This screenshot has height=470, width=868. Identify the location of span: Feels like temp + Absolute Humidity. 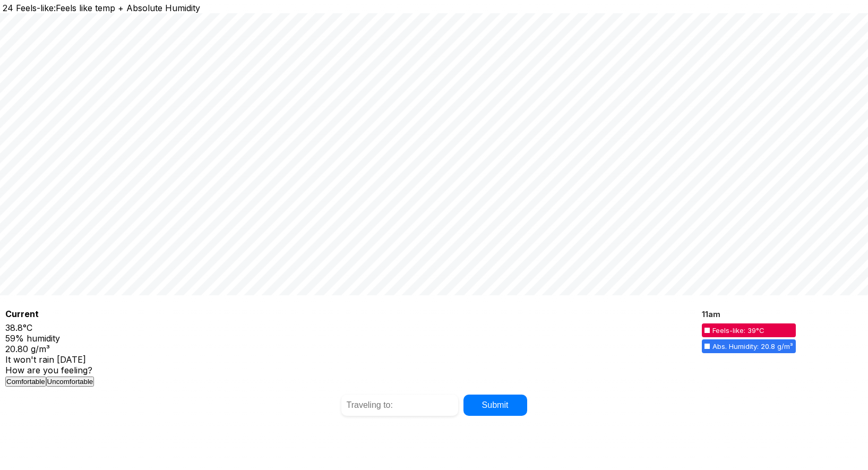
(128, 8).